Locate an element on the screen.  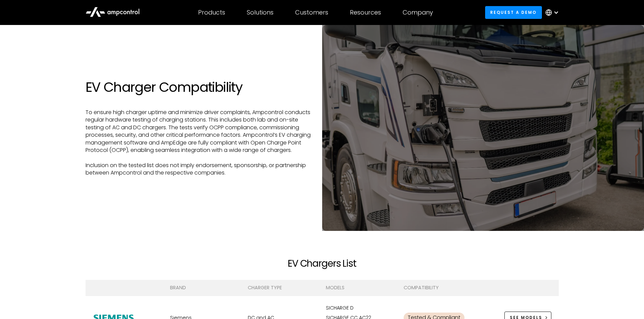
div: Products is located at coordinates (212, 12).